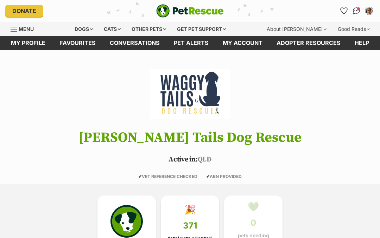 This screenshot has width=380, height=238. What do you see at coordinates (201, 29) in the screenshot?
I see `div: Get pet support` at bounding box center [201, 29].